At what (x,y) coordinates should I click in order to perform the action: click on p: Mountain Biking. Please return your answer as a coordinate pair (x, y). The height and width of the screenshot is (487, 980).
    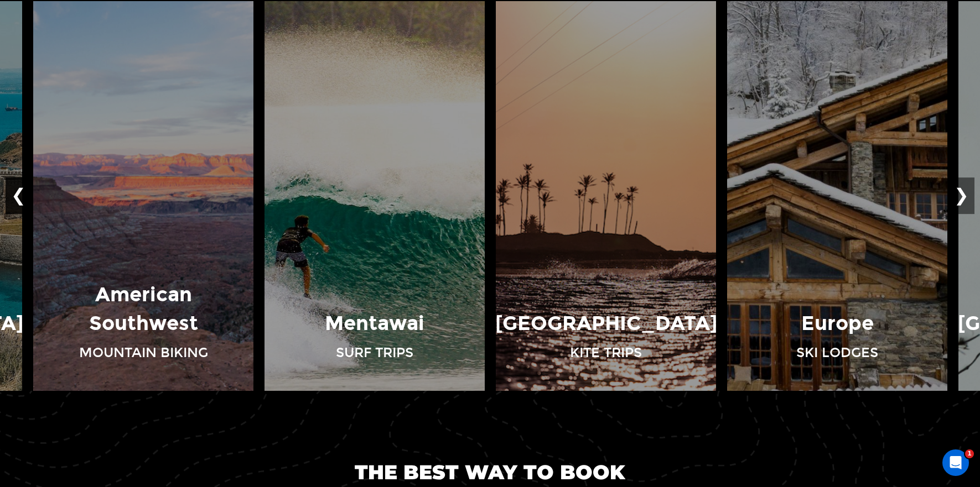
    Looking at the image, I should click on (143, 353).